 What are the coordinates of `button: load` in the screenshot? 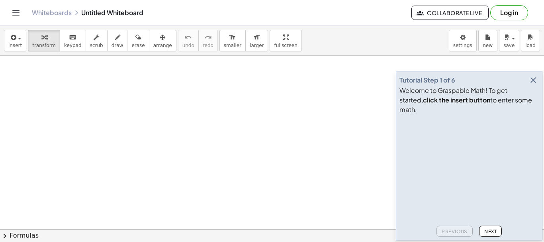 It's located at (531, 41).